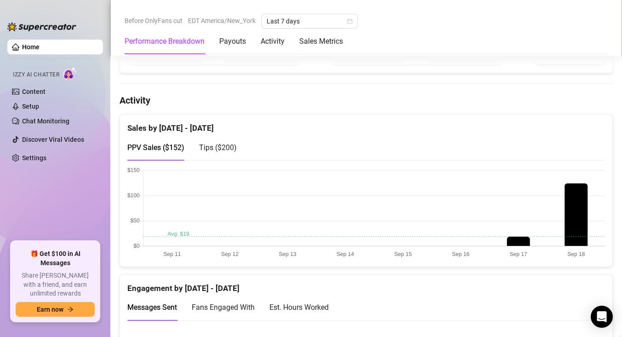 This screenshot has width=622, height=337. Describe the element at coordinates (299, 307) in the screenshot. I see `div: Est. Hours Worked` at that location.